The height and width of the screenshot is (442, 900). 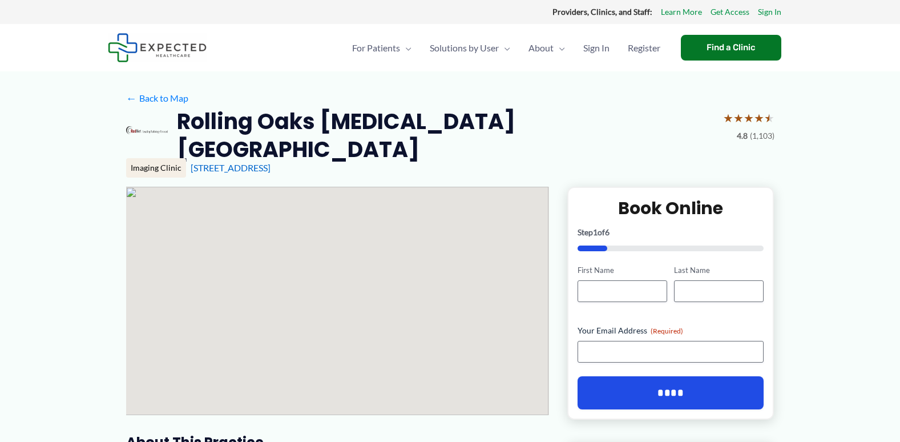 I want to click on span: About, so click(x=541, y=48).